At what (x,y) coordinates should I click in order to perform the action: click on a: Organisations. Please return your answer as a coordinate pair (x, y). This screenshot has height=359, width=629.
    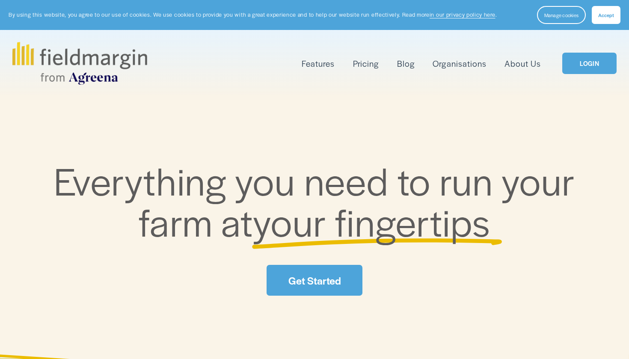
    Looking at the image, I should click on (459, 63).